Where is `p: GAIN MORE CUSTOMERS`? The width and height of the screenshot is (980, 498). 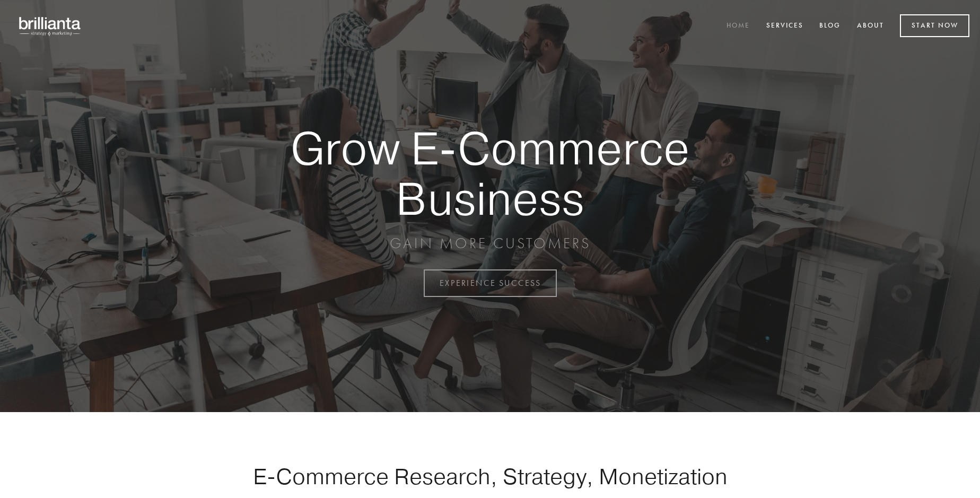
p: GAIN MORE CUSTOMERS is located at coordinates (490, 243).